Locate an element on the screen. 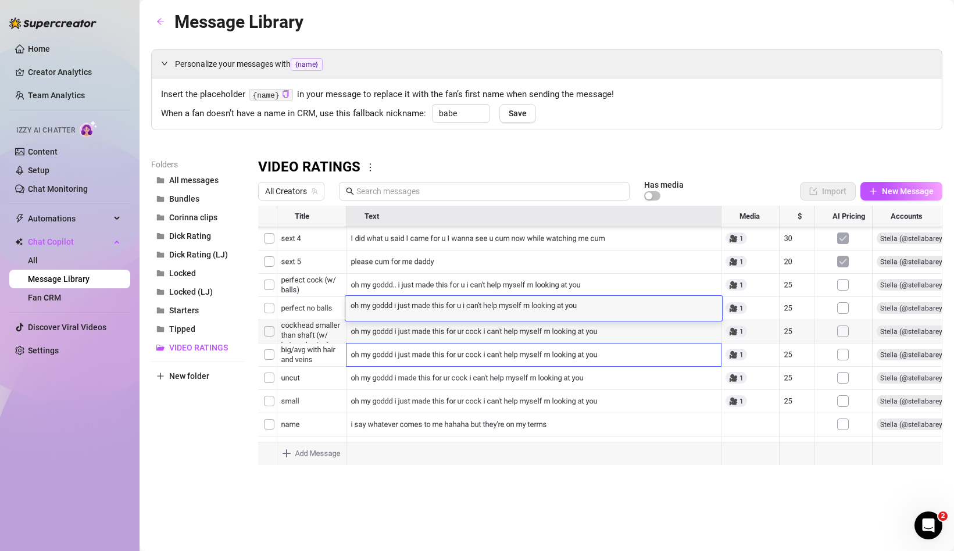  span: Automations is located at coordinates (69, 218).